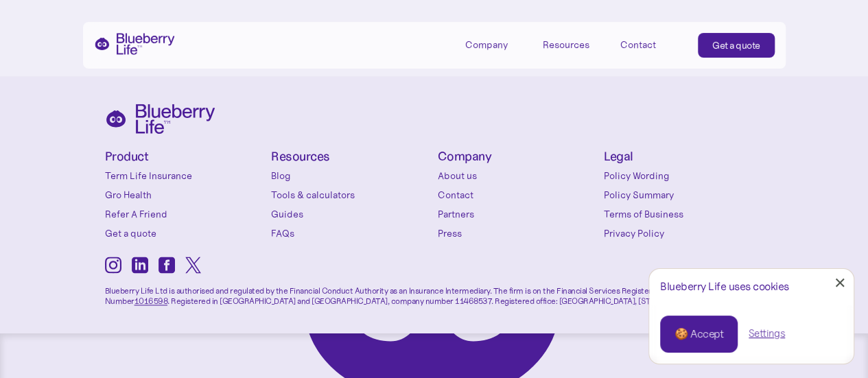 The height and width of the screenshot is (378, 868). What do you see at coordinates (185, 214) in the screenshot?
I see `a: Refer A Friend` at bounding box center [185, 214].